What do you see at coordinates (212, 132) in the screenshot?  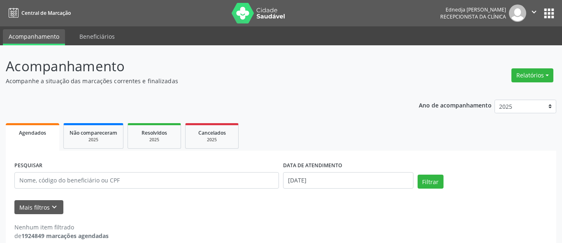 I see `span: Cancelados` at bounding box center [212, 132].